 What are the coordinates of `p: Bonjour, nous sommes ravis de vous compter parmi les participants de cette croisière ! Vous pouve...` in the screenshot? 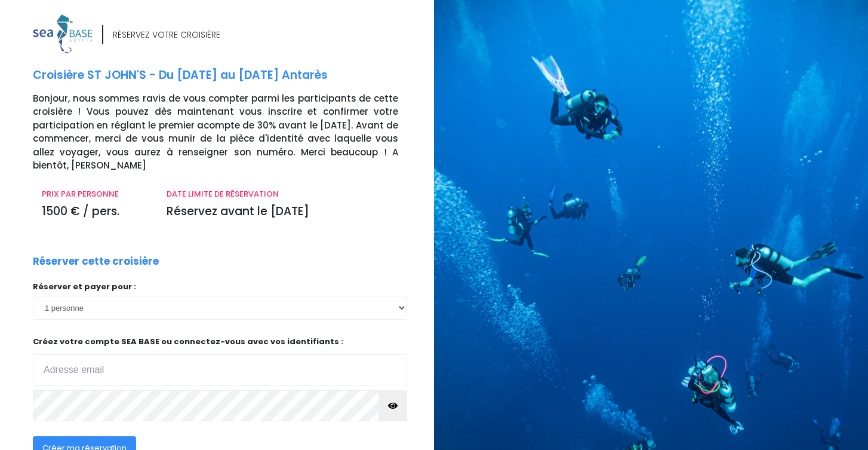 It's located at (228, 132).